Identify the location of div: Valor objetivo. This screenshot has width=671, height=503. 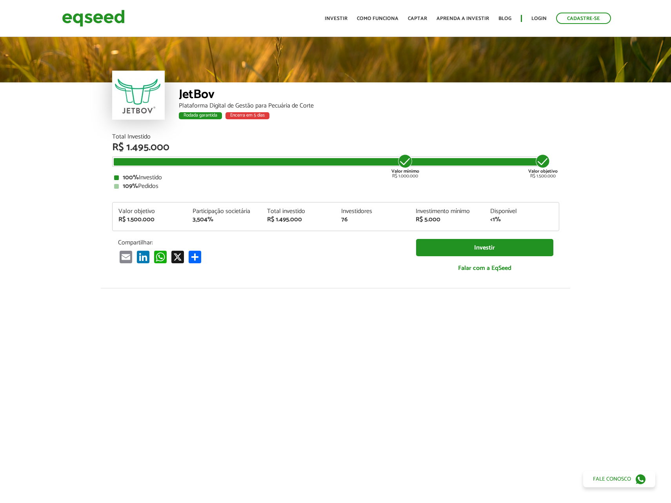
(150, 211).